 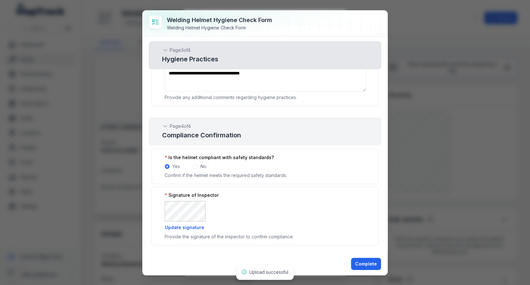 I want to click on div: Welding Helmet Hygiene Check Form, so click(x=219, y=28).